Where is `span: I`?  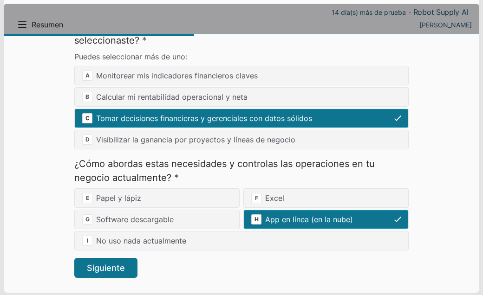 span: I is located at coordinates (87, 241).